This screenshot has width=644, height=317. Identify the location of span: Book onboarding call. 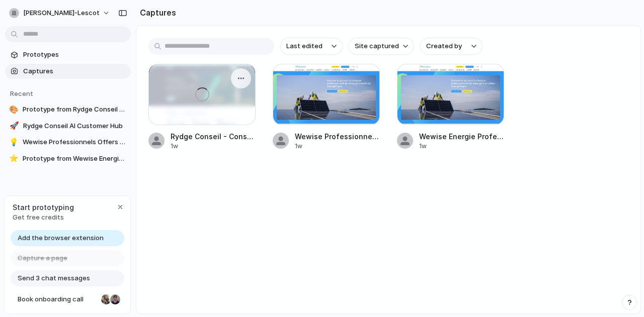
(57, 300).